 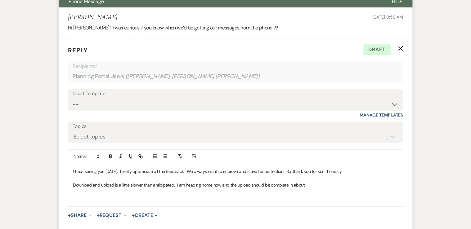 I want to click on button: Share, so click(x=79, y=215).